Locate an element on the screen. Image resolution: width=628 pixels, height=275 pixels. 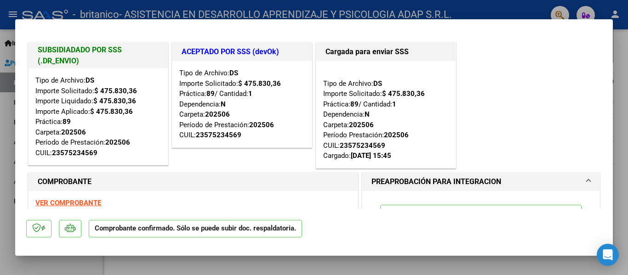
div: Tipo de Archivo: Importe Solicitado: Importe Liquidado: Importe Aplicado: Práctica: Carpeta: Perí... is located at coordinates (98, 117).